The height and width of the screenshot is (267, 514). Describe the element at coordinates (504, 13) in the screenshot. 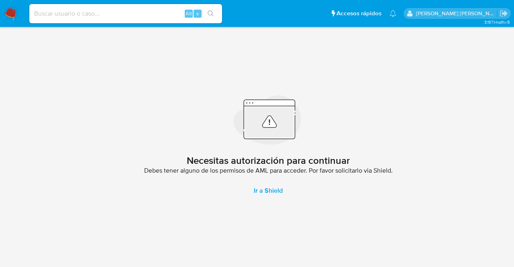

I see `a: Salir` at that location.